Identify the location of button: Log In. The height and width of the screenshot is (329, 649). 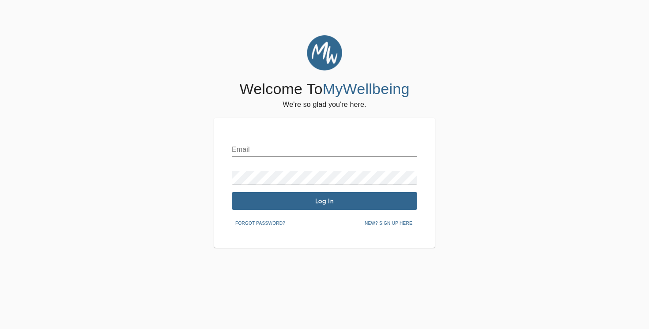
(324, 201).